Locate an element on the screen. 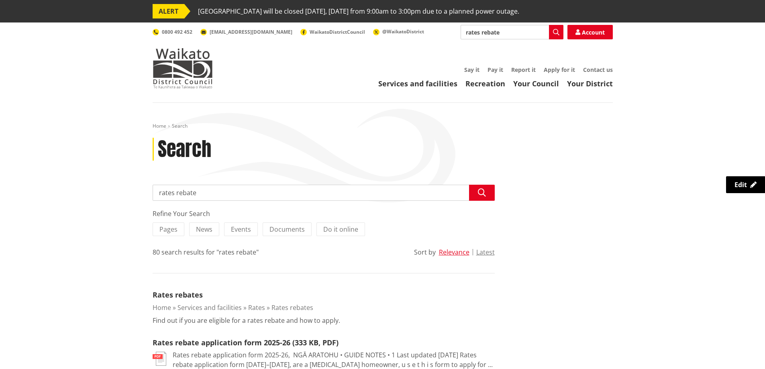 The width and height of the screenshot is (765, 369). a: Say it is located at coordinates (472, 69).